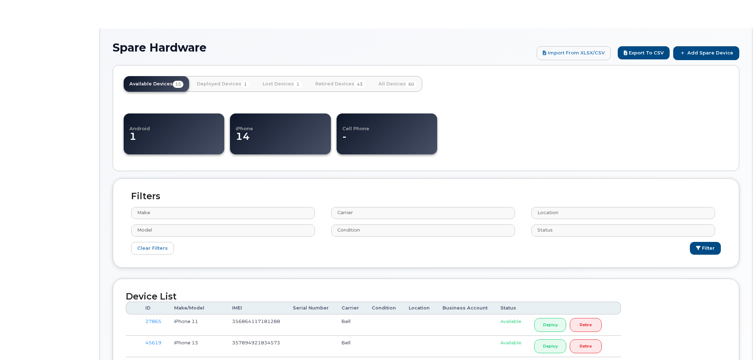 This screenshot has width=756, height=360. I want to click on dd: 14, so click(280, 140).